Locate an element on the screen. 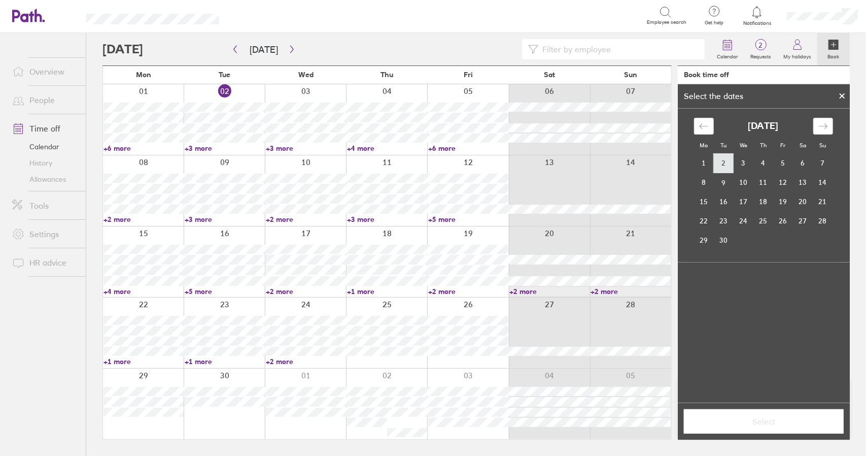 The height and width of the screenshot is (456, 866). td: Saturday, September 20, 2025 is located at coordinates (803, 202).